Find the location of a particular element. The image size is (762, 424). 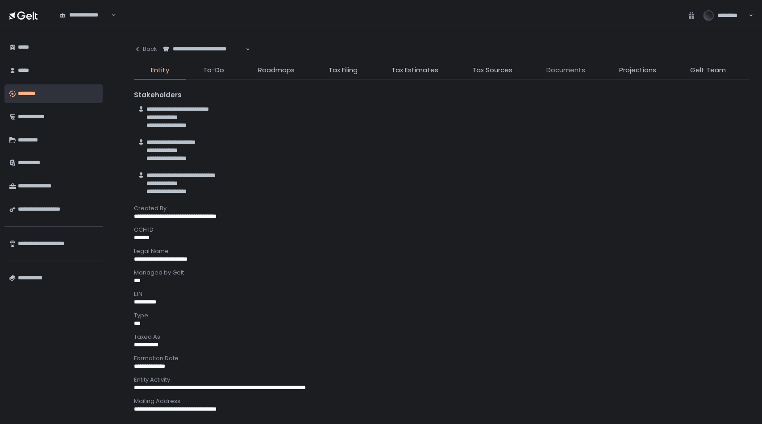

div: Legal Name is located at coordinates (442, 251).